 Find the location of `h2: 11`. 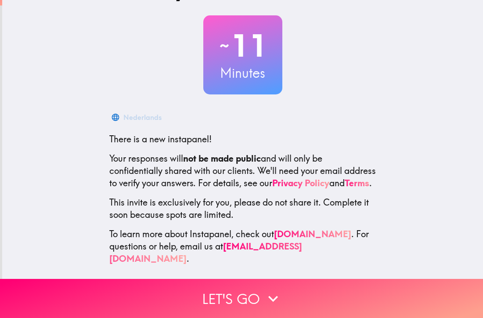

h2: 11 is located at coordinates (243, 46).